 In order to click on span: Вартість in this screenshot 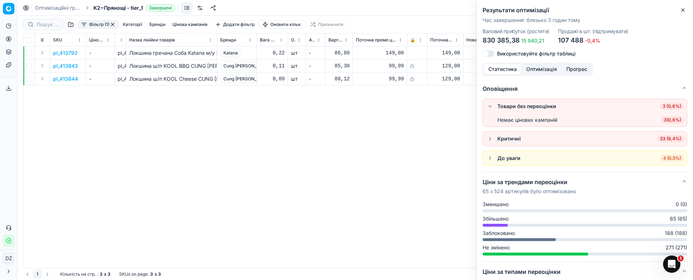, I will do `click(335, 40)`.